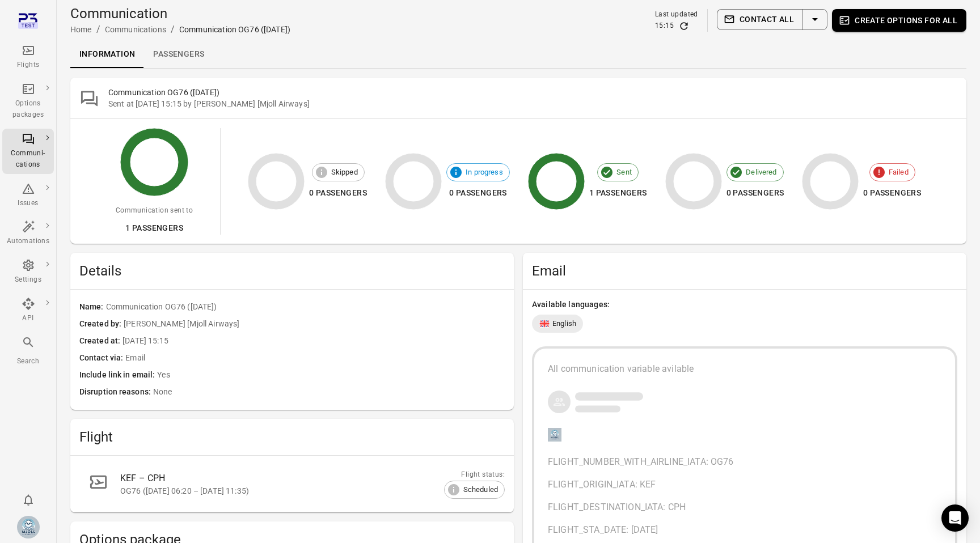 Image resolution: width=980 pixels, height=543 pixels. I want to click on span: FLIGHT_ORIGIN_IATA: KEF, so click(602, 484).